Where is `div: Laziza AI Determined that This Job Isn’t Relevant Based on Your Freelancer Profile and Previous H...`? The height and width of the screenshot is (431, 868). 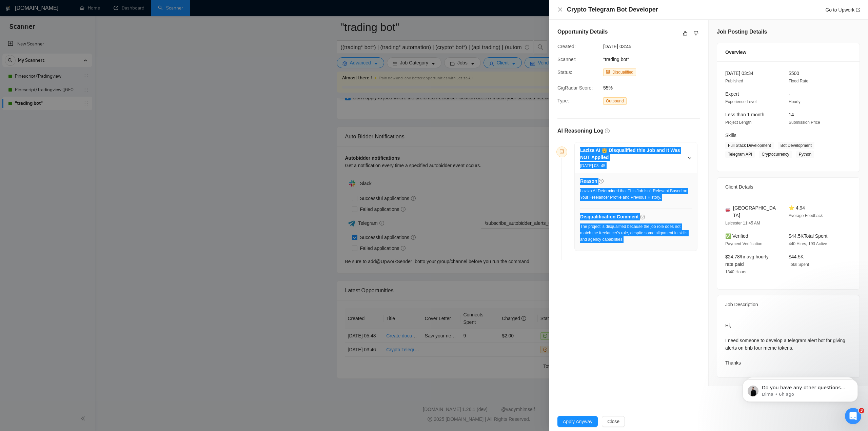 div: Laziza AI Determined that This Job Isn’t Relevant Based on Your Freelancer Profile and Previous H... is located at coordinates (636, 194).